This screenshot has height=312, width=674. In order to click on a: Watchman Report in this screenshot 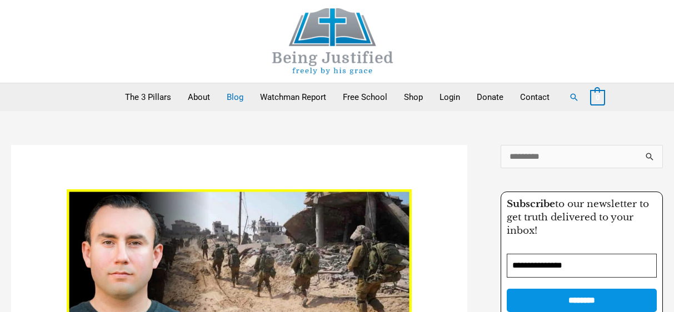, I will do `click(293, 97)`.